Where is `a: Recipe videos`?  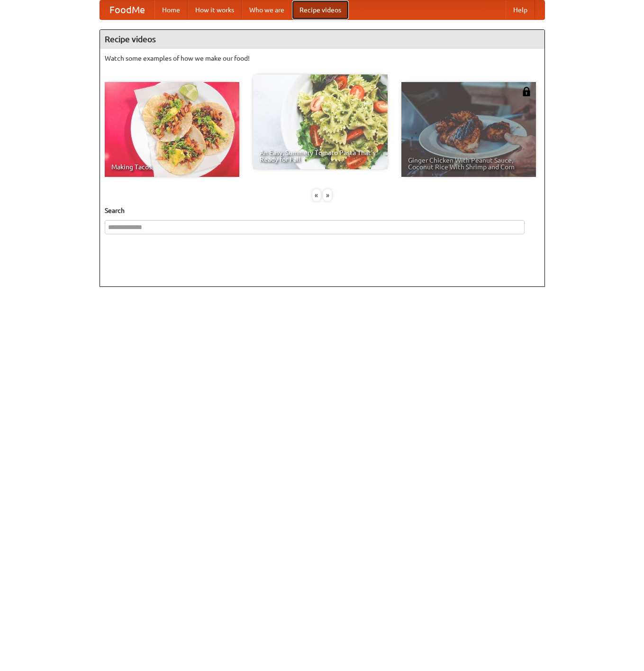
a: Recipe videos is located at coordinates (321, 10).